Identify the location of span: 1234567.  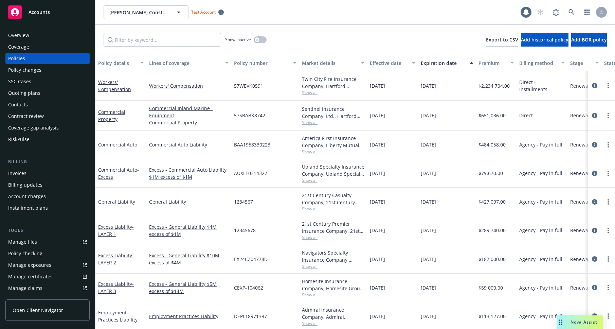
(244, 201).